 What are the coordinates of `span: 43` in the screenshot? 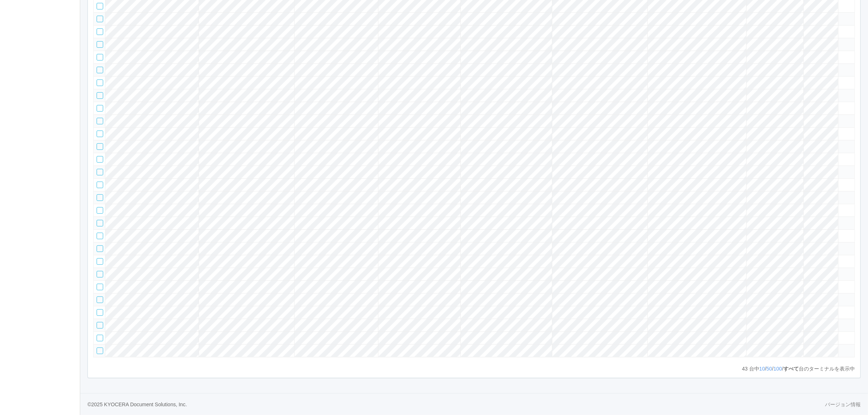 It's located at (746, 369).